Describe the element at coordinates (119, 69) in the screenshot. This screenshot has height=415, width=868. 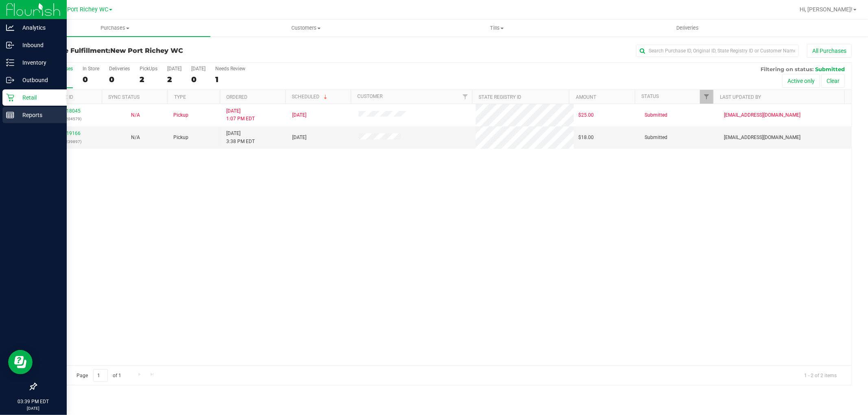
I see `div: Deliveries` at that location.